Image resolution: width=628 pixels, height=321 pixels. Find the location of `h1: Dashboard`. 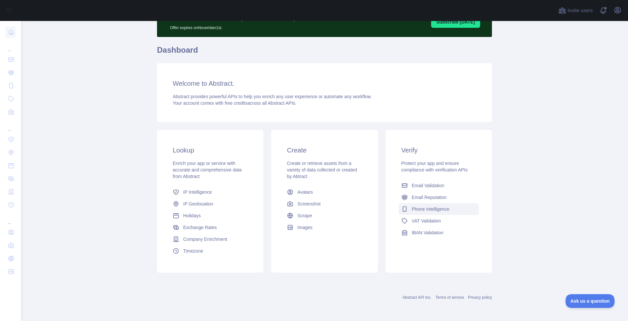

h1: Dashboard is located at coordinates (325, 53).